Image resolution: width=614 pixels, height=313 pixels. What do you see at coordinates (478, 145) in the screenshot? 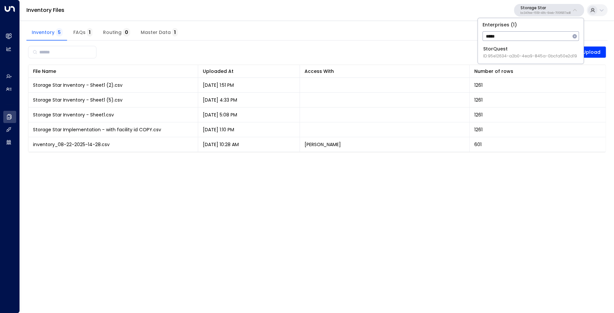
I see `span: 601` at bounding box center [478, 145].